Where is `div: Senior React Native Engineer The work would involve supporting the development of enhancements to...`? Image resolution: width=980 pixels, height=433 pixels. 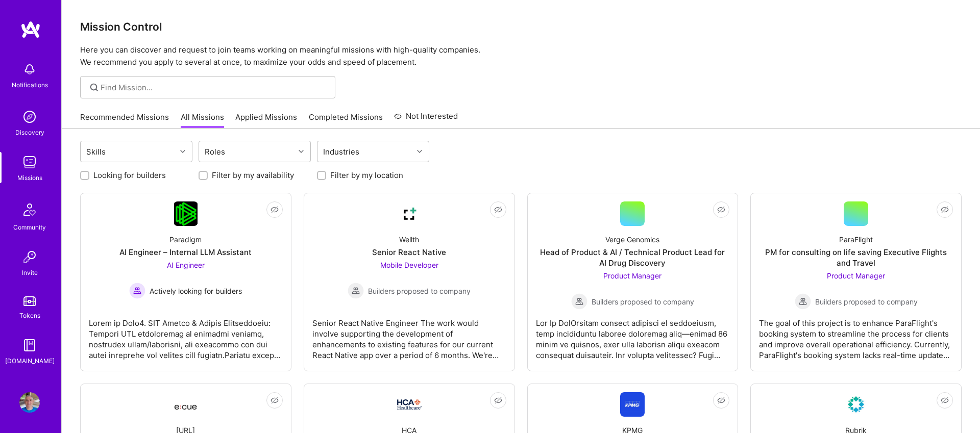 div: Senior React Native Engineer The work would involve supporting the development of enhancements to... is located at coordinates (409, 336).